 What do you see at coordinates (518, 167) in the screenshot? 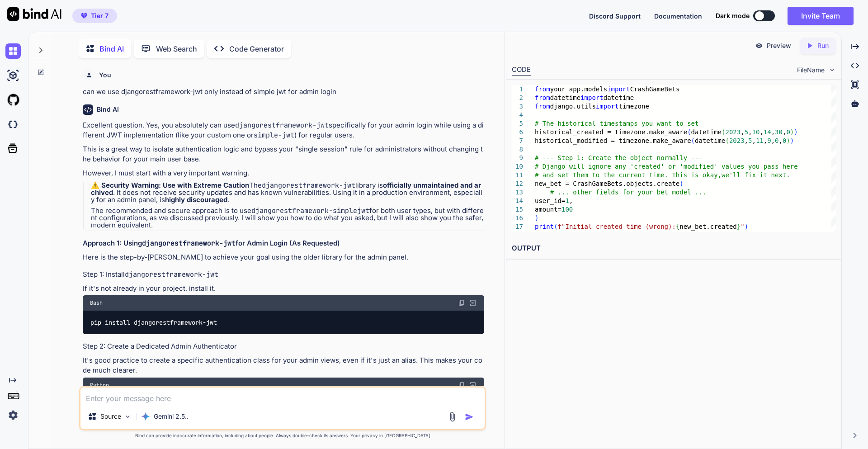
I see `div: 10` at bounding box center [518, 167].